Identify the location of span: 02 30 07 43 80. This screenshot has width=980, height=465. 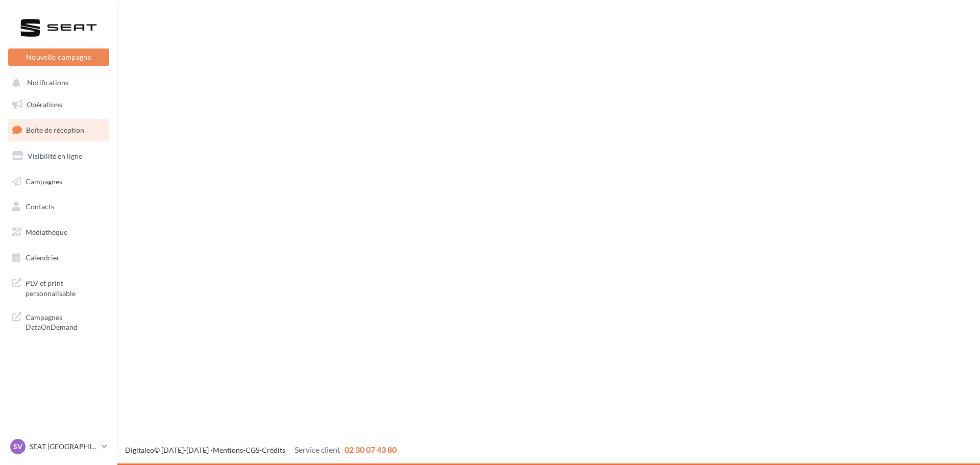
(370, 450).